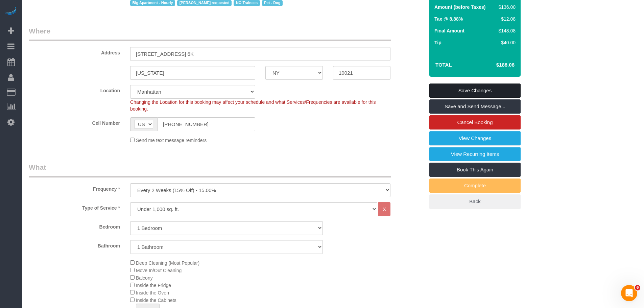 The height and width of the screenshot is (308, 644). Describe the element at coordinates (11, 12) in the screenshot. I see `img: Automaid Logo` at that location.